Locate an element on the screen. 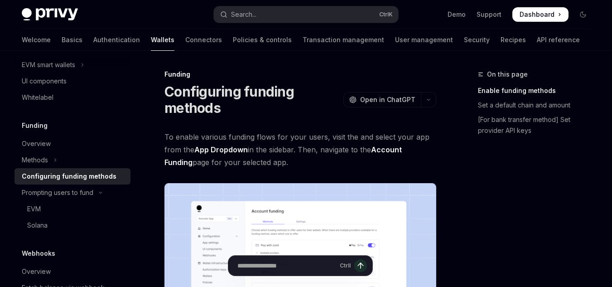 This screenshot has height=287, width=612. span: Ctrl K is located at coordinates (386, 14).